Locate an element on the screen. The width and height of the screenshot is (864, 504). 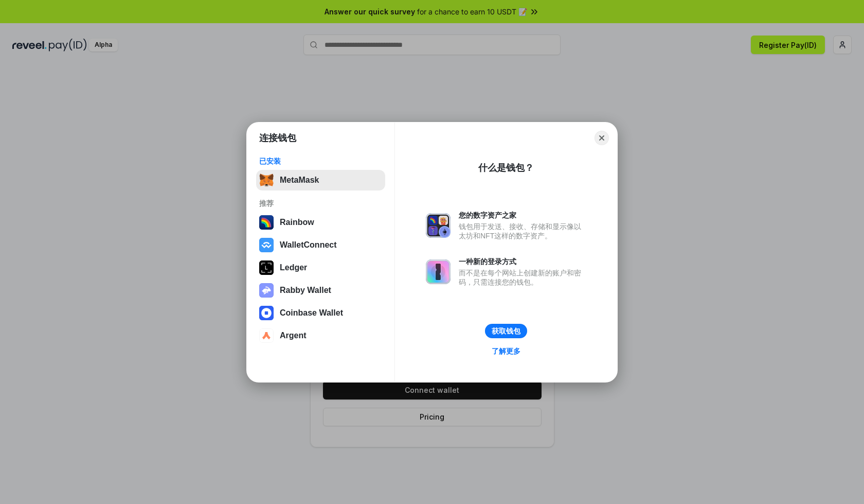
div: Ledger is located at coordinates (294, 268).